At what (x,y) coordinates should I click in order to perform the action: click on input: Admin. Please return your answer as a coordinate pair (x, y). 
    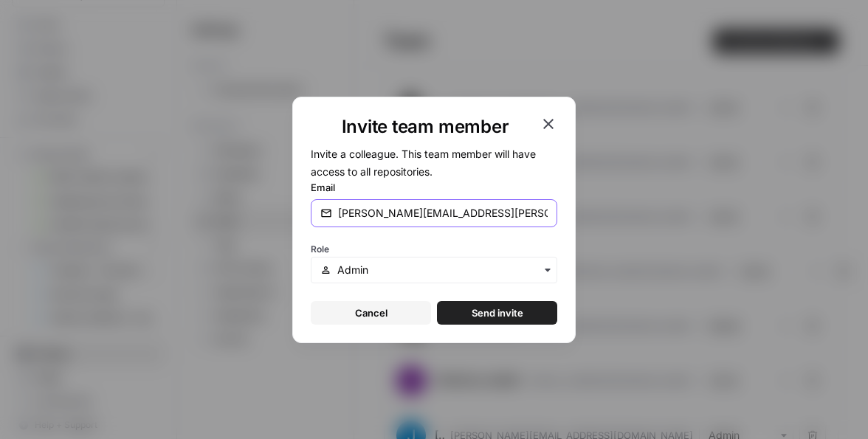
    Looking at the image, I should click on (442, 270).